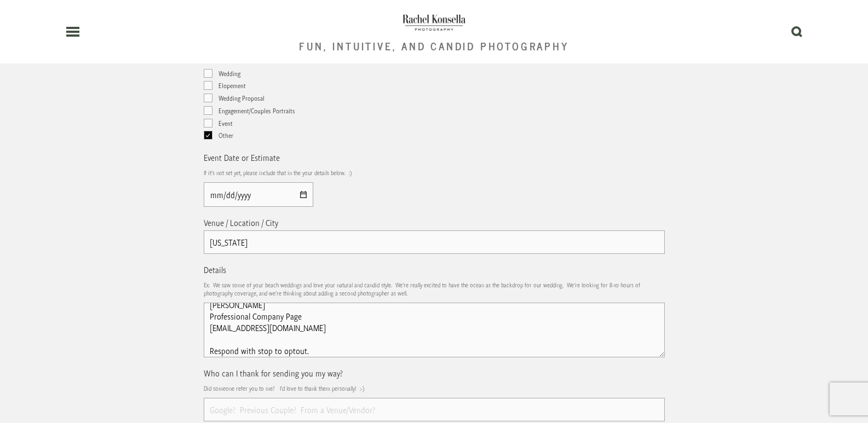  I want to click on span: Wedding Proposal, so click(242, 98).